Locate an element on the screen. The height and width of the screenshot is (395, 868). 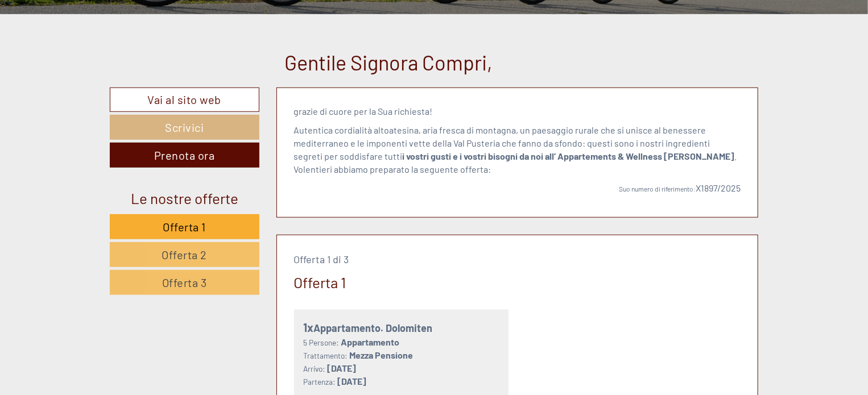
small: Arrivo: is located at coordinates (315, 368).